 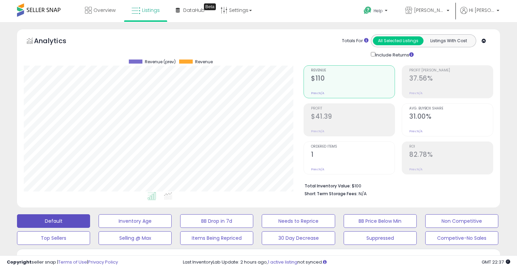 What do you see at coordinates (398, 41) in the screenshot?
I see `button: All Selected Listings` at bounding box center [398, 41].